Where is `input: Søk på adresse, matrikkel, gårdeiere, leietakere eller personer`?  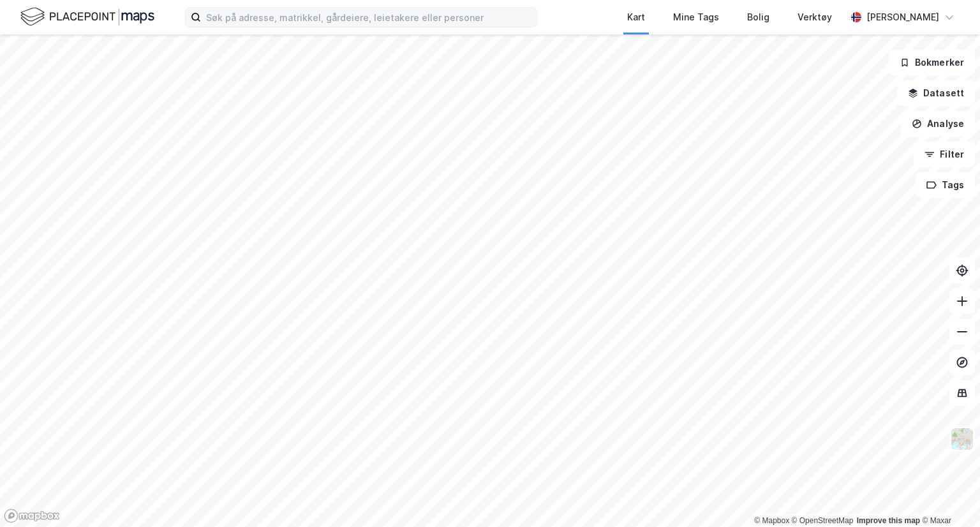
input: Søk på adresse, matrikkel, gårdeiere, leietakere eller personer is located at coordinates (369, 17).